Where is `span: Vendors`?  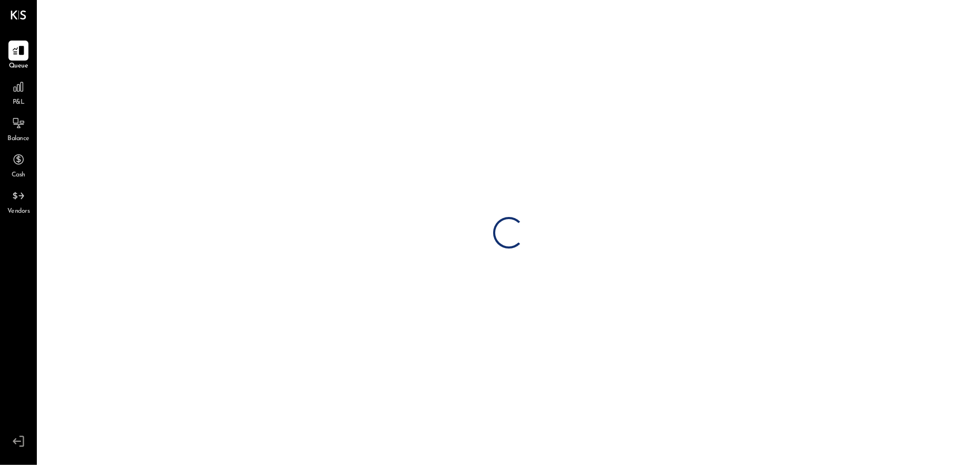
span: Vendors is located at coordinates (18, 212).